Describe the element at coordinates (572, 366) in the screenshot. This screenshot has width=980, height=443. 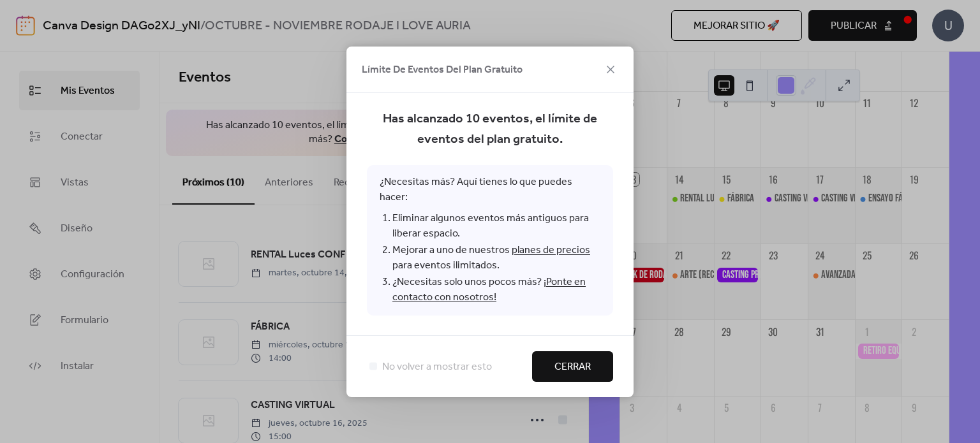
I see `button: Cerrar` at that location.